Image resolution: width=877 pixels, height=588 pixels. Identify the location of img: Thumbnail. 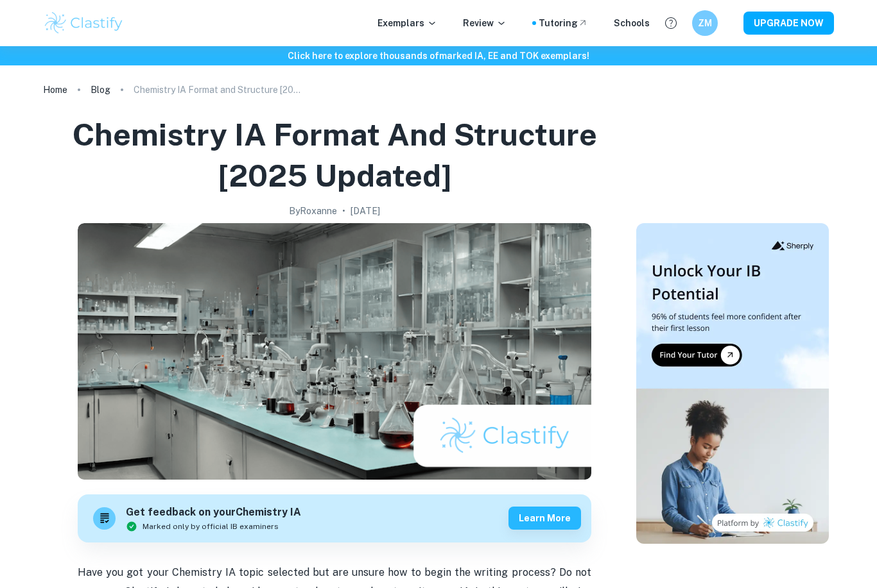
(733, 383).